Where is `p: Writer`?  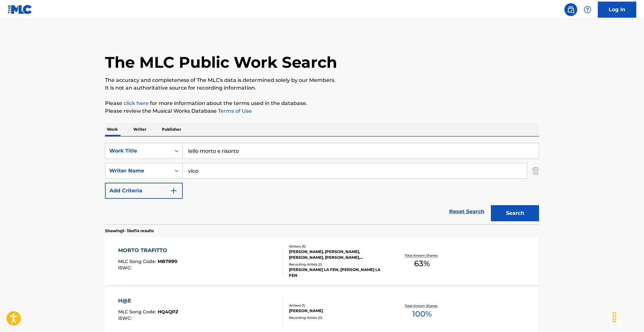 p: Writer is located at coordinates (139, 130).